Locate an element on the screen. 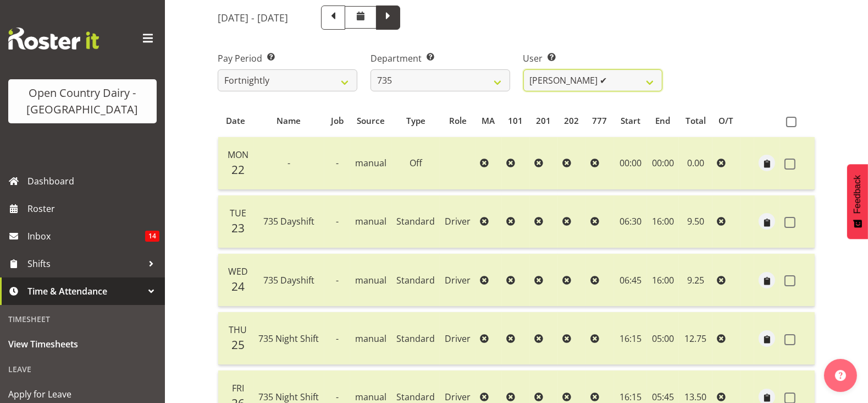  img: Rosterit website logo is located at coordinates (53, 39).